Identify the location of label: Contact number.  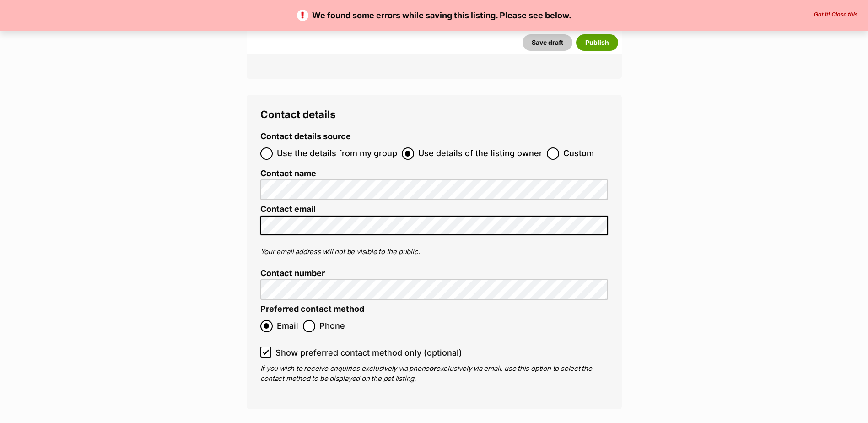
(434, 274).